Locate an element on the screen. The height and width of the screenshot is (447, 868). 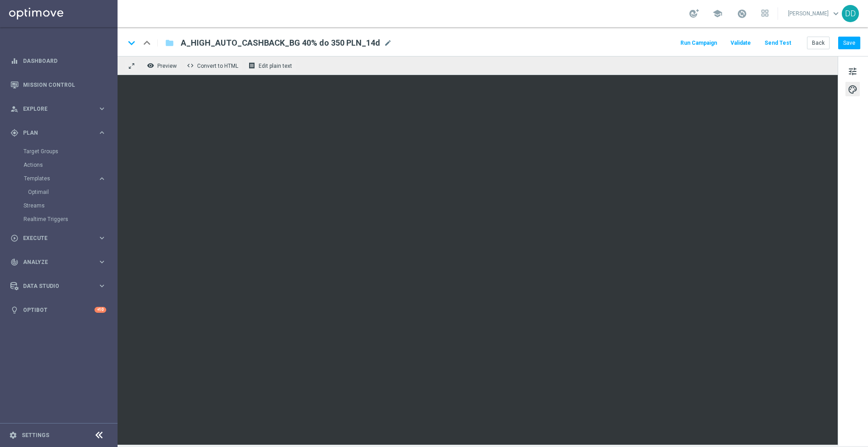
i: track_changes is located at coordinates (14, 262).